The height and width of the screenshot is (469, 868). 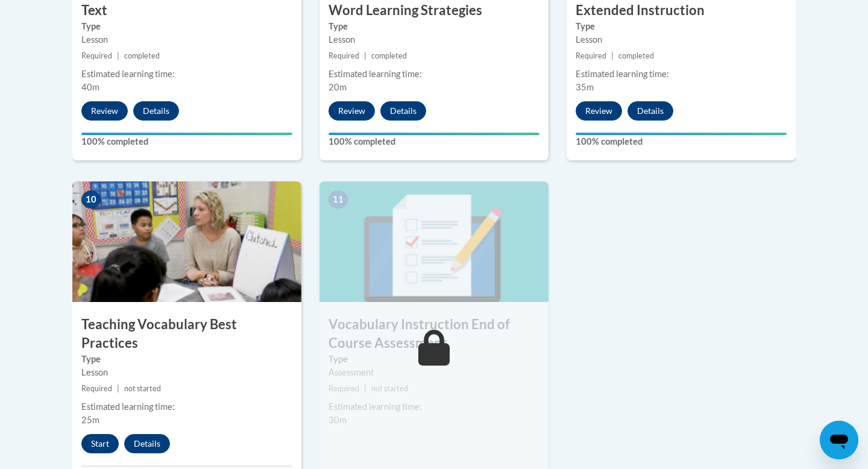 I want to click on span: 40m, so click(x=91, y=87).